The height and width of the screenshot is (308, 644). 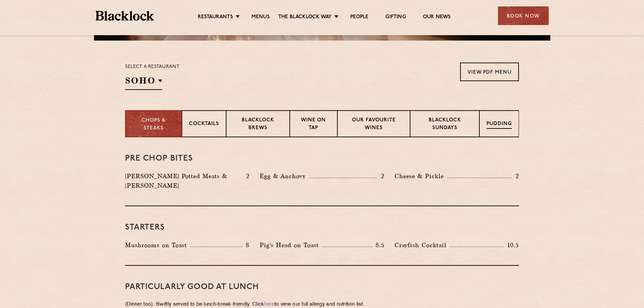 What do you see at coordinates (512, 245) in the screenshot?
I see `p: 10.5` at bounding box center [512, 245].